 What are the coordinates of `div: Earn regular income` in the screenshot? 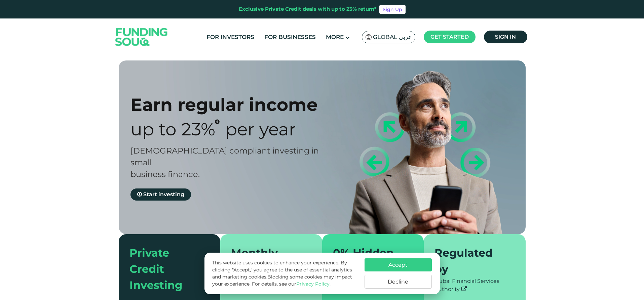 It's located at (232, 104).